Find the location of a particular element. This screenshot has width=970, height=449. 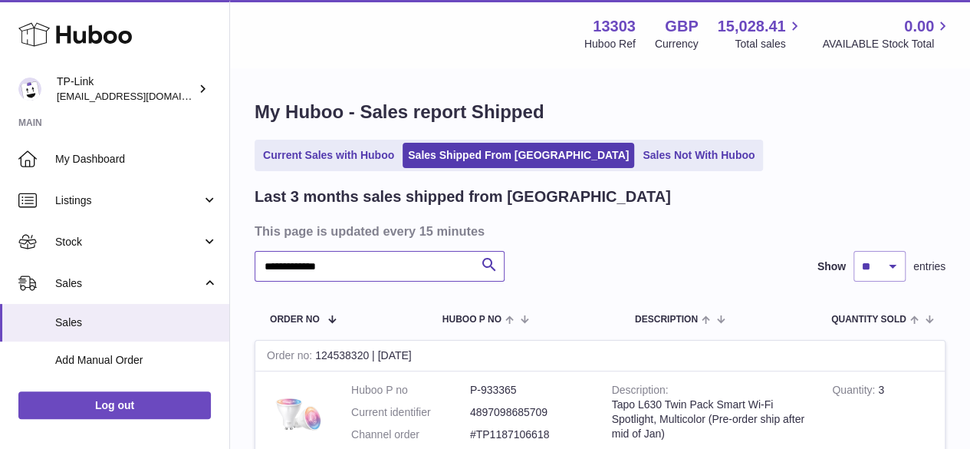

a: Log out is located at coordinates (114, 405).